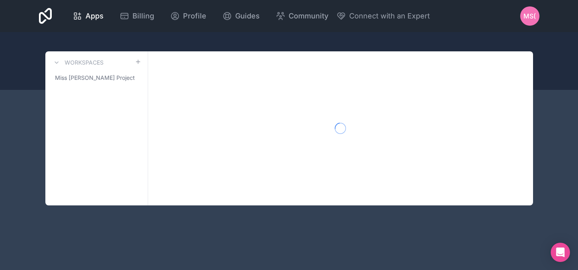 This screenshot has height=270, width=578. Describe the element at coordinates (137, 16) in the screenshot. I see `a: Billing` at that location.